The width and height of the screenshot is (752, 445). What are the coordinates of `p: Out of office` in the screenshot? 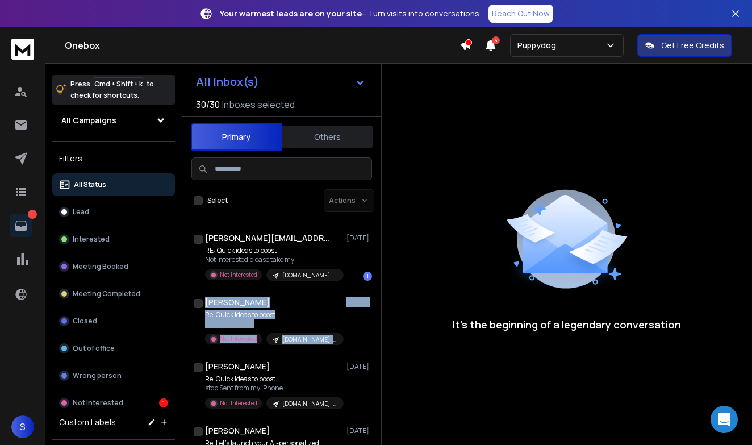 It's located at (94, 348).